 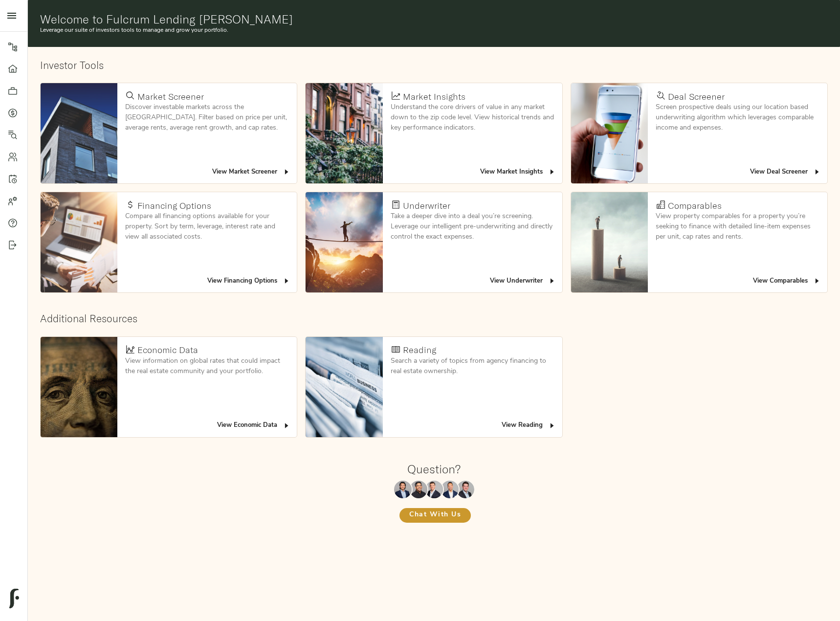 What do you see at coordinates (207, 227) in the screenshot?
I see `p: Compare all financing options available for your property. Sort by term, leverage, interest rate ...` at bounding box center [207, 227].